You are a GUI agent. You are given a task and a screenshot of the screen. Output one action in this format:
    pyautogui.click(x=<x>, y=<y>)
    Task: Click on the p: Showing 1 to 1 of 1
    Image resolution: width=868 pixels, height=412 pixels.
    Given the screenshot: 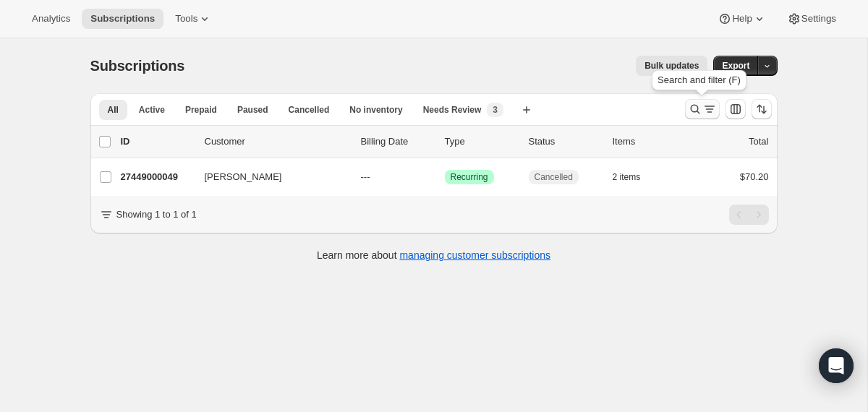 What is the action you would take?
    pyautogui.click(x=156, y=215)
    